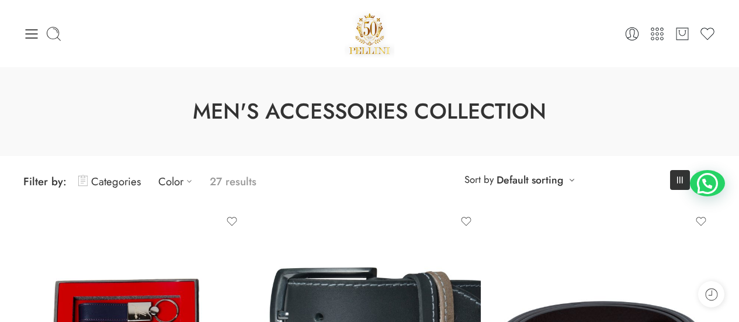 The height and width of the screenshot is (322, 739). Describe the element at coordinates (109, 181) in the screenshot. I see `a: Categories` at that location.